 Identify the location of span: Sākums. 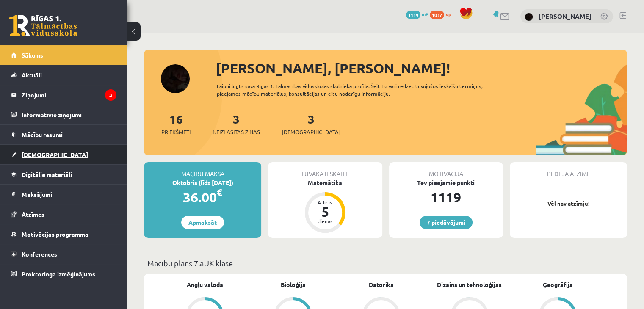
(32, 55).